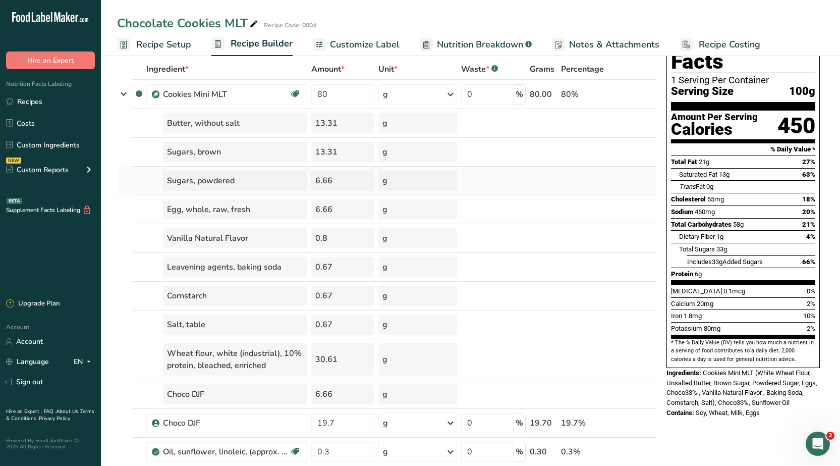 The image size is (840, 466). I want to click on div: 0.8, so click(343, 238).